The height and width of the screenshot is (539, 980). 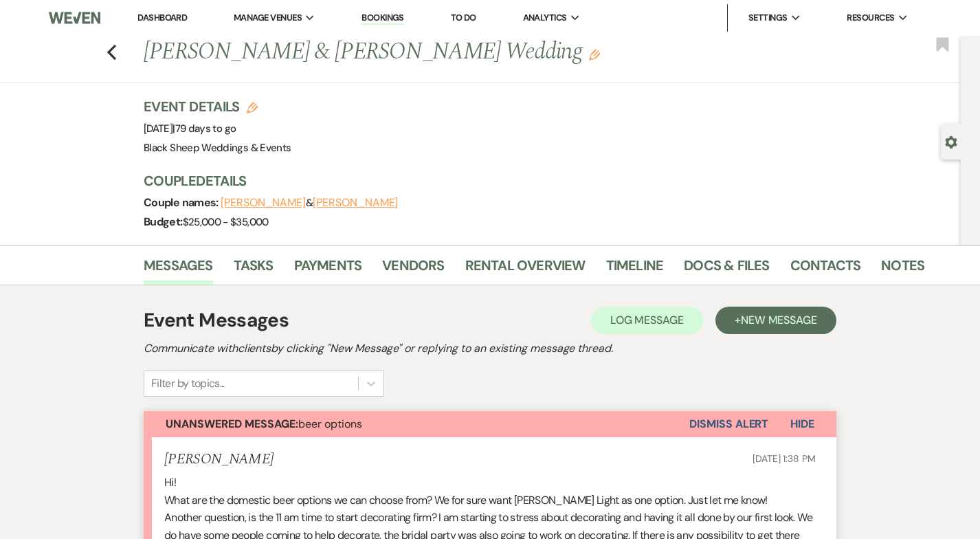 I want to click on span: Budget:, so click(x=163, y=222).